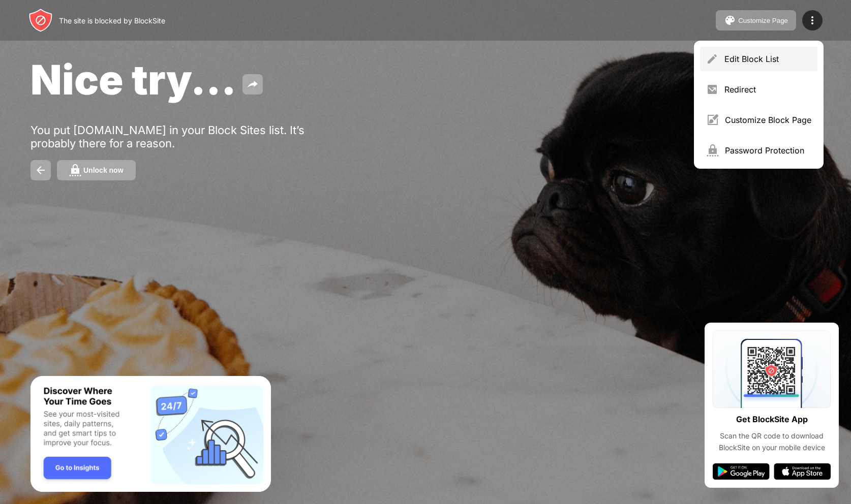 The height and width of the screenshot is (504, 851). I want to click on div: Edit Block List, so click(768, 59).